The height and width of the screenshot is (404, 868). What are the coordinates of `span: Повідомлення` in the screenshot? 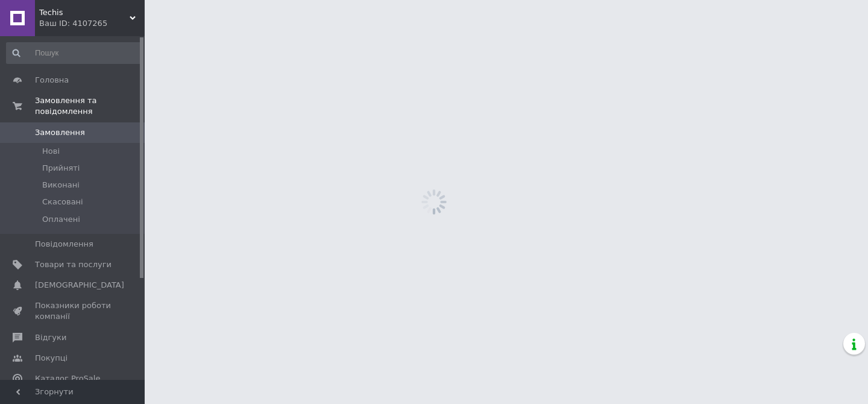 It's located at (64, 244).